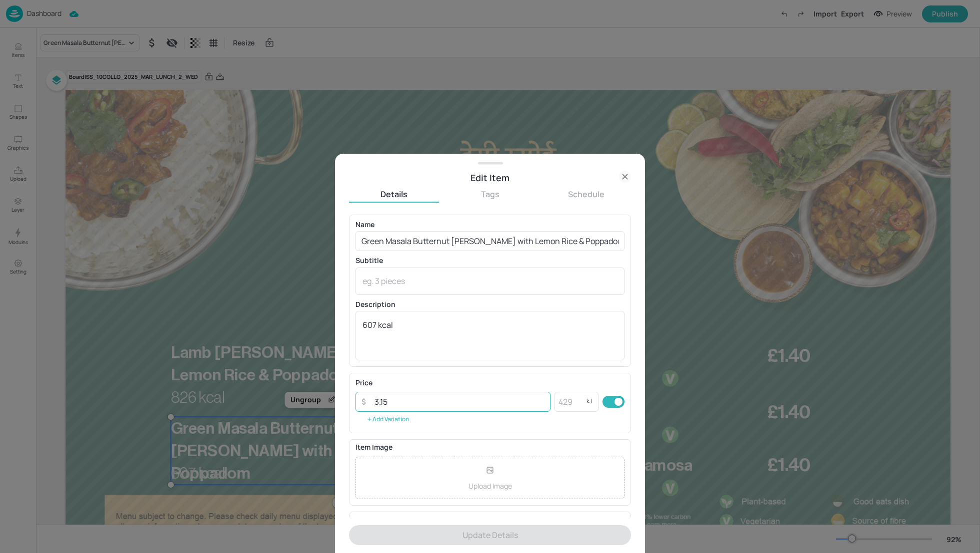  I want to click on p: Price, so click(364, 383).